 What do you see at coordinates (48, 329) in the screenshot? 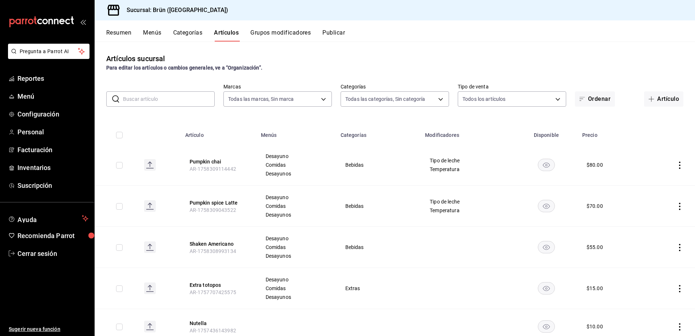
I see `span: Sugerir nueva función` at bounding box center [48, 329].